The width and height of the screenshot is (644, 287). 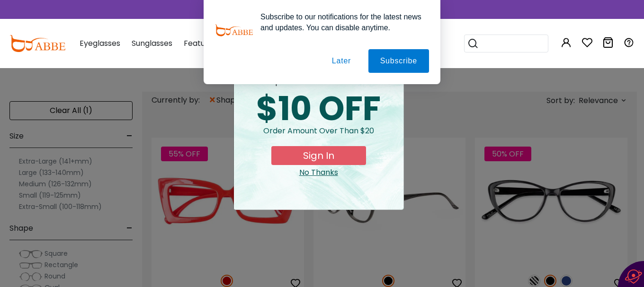 I want to click on div: Close, so click(x=319, y=172).